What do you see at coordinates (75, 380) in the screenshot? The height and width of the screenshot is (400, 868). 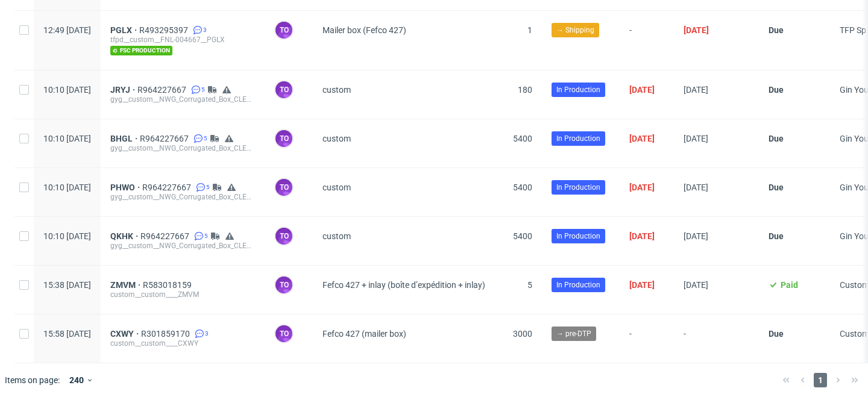 I see `div: 240` at bounding box center [75, 380].